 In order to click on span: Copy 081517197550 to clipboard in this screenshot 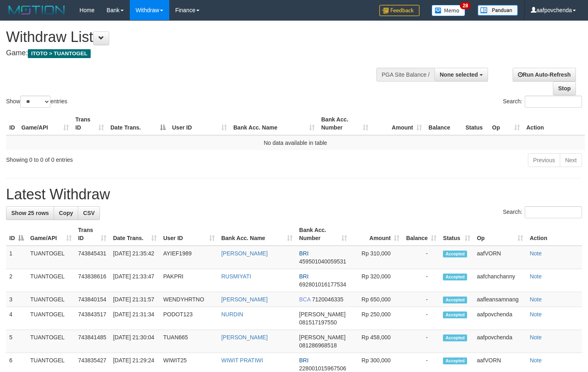, I will do `click(318, 322)`.